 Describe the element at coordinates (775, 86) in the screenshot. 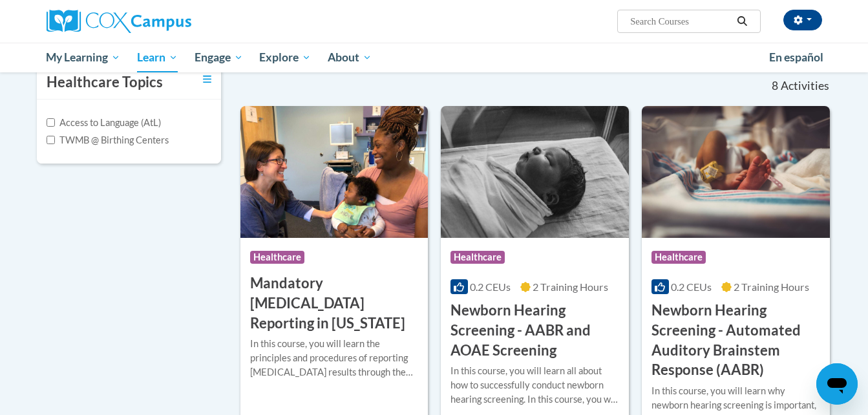

I see `span: 8` at that location.